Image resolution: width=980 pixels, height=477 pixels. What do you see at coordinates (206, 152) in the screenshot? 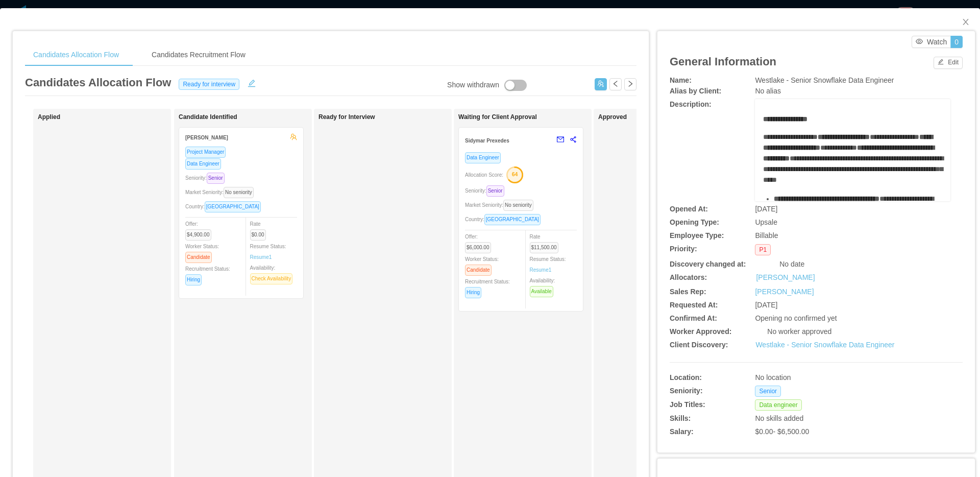
I see `span: Project Manager` at bounding box center [206, 152].